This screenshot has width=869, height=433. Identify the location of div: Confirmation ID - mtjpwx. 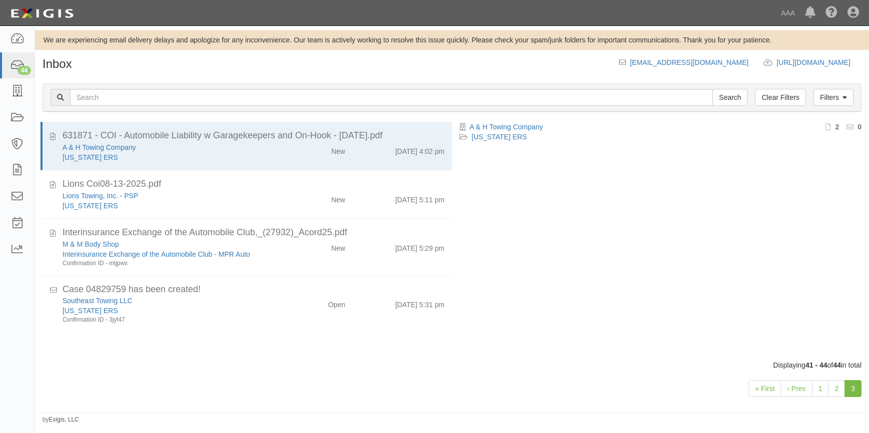
(170, 263).